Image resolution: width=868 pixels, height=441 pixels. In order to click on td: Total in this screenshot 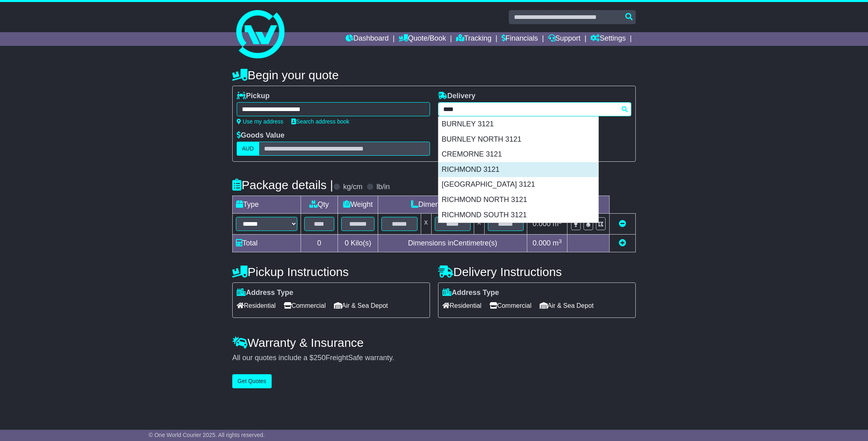, I will do `click(267, 243)`.